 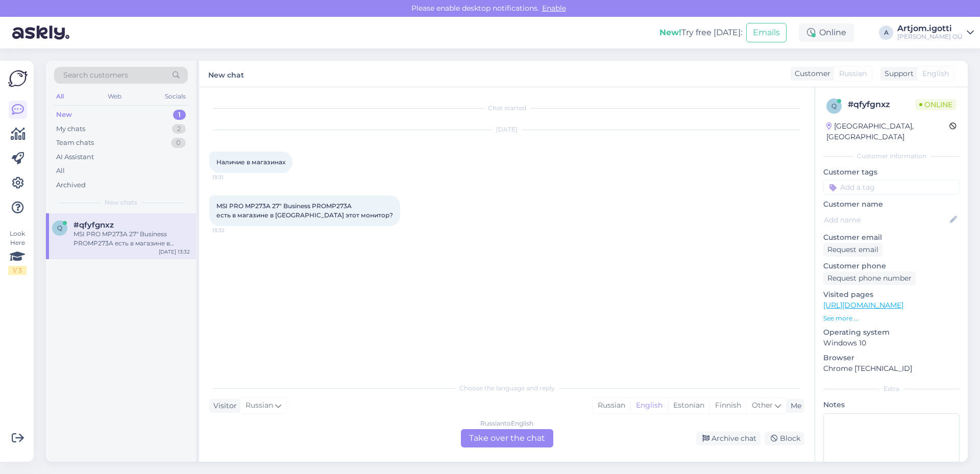 I want to click on div: Choose the language and reply, so click(x=507, y=388).